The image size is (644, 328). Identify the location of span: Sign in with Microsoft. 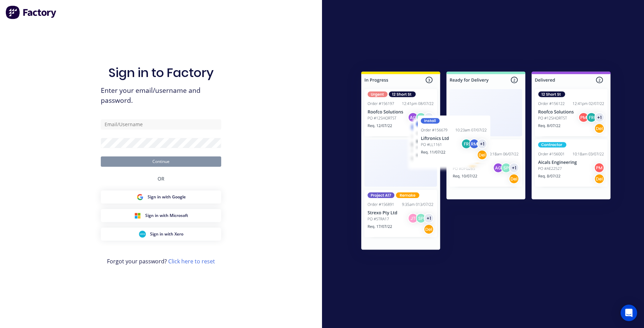
(166, 216).